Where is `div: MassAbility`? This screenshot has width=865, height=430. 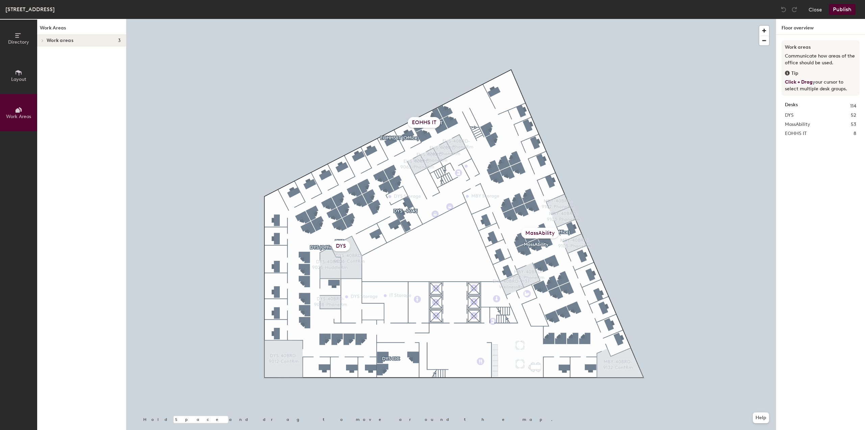
div: MassAbility is located at coordinates (540, 233).